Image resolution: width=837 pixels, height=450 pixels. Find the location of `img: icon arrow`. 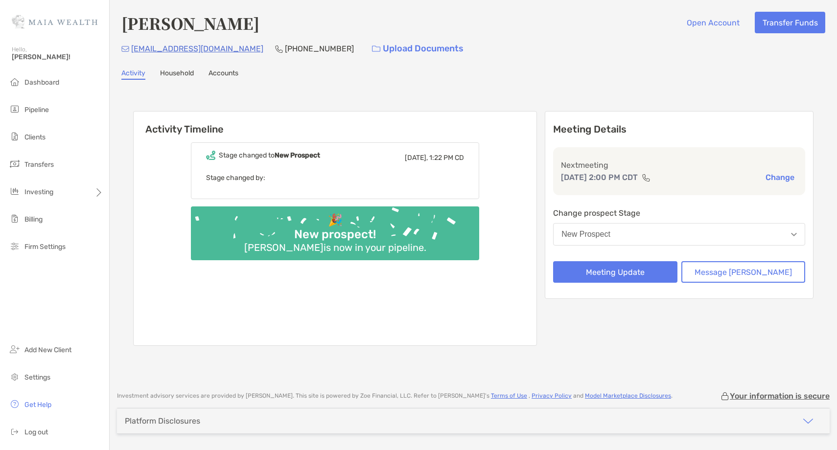

img: icon arrow is located at coordinates (808, 421).